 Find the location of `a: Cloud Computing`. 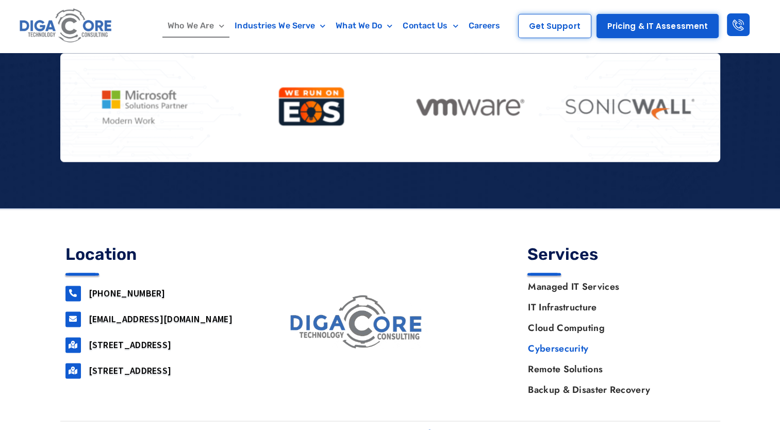

a: Cloud Computing is located at coordinates (616, 328).